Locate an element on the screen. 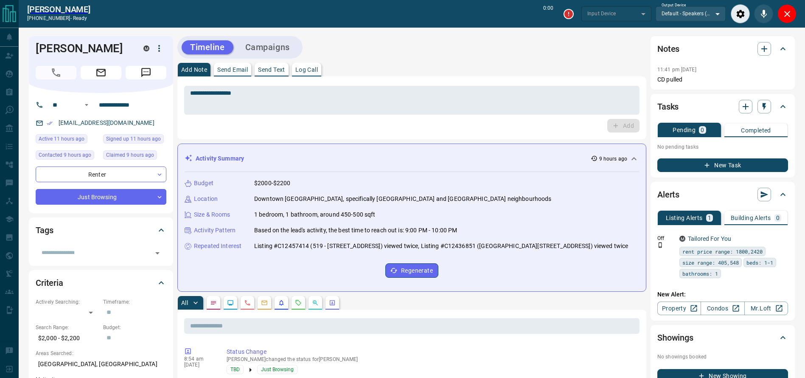  span: TBD is located at coordinates (235, 369).